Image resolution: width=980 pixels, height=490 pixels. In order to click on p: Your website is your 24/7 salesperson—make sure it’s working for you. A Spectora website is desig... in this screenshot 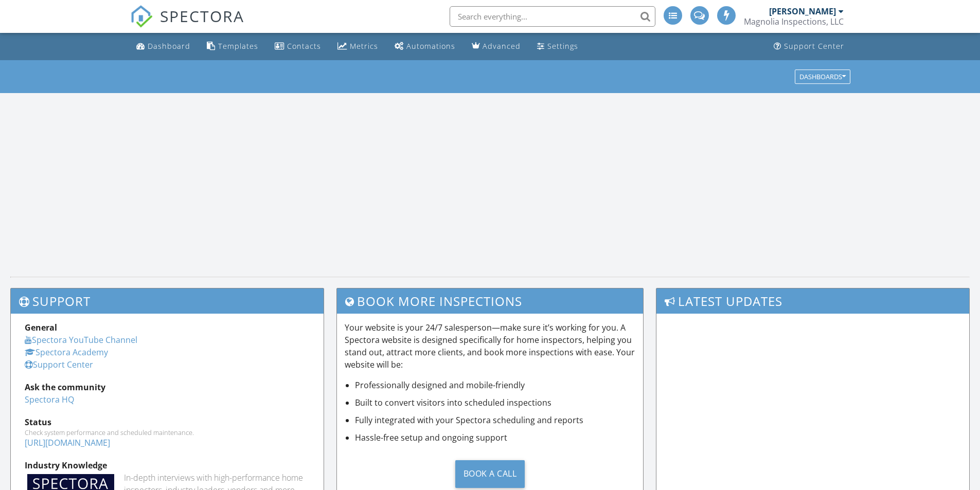, I will do `click(490, 346)`.